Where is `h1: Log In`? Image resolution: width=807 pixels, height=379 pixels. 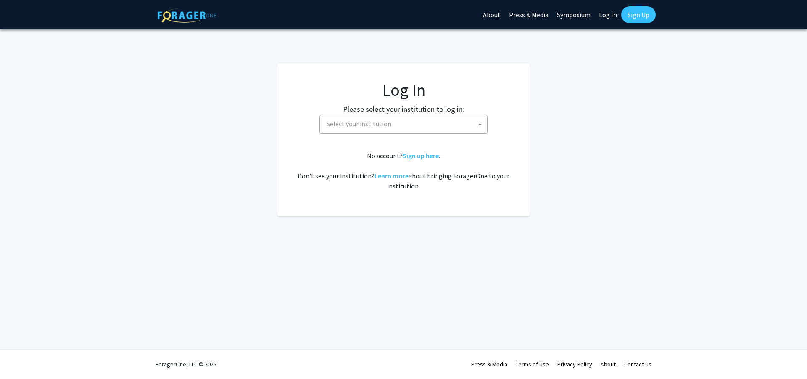
h1: Log In is located at coordinates (403, 90).